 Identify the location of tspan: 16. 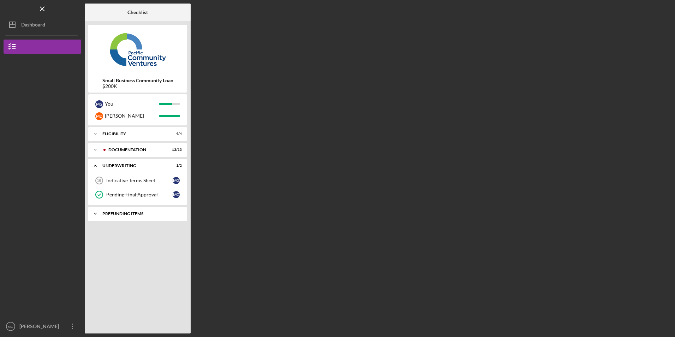
(99, 180).